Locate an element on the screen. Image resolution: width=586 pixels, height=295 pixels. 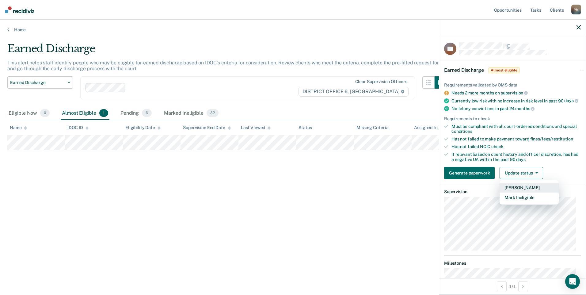
div: 1 / 1 is located at coordinates (513, 286).